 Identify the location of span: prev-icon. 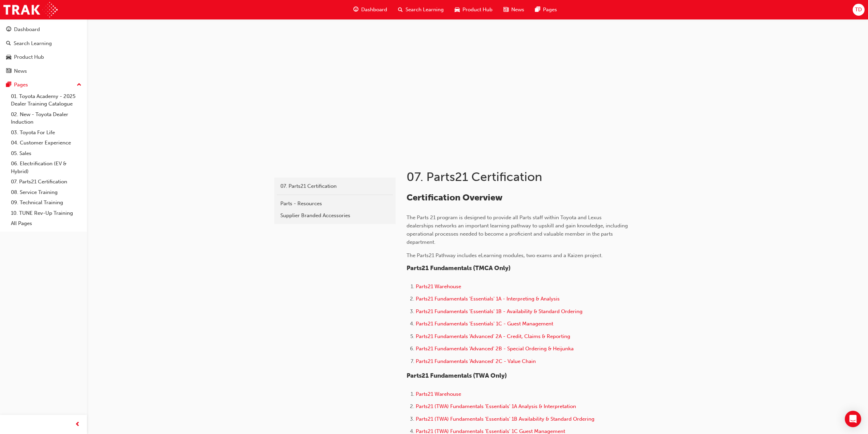
(77, 424).